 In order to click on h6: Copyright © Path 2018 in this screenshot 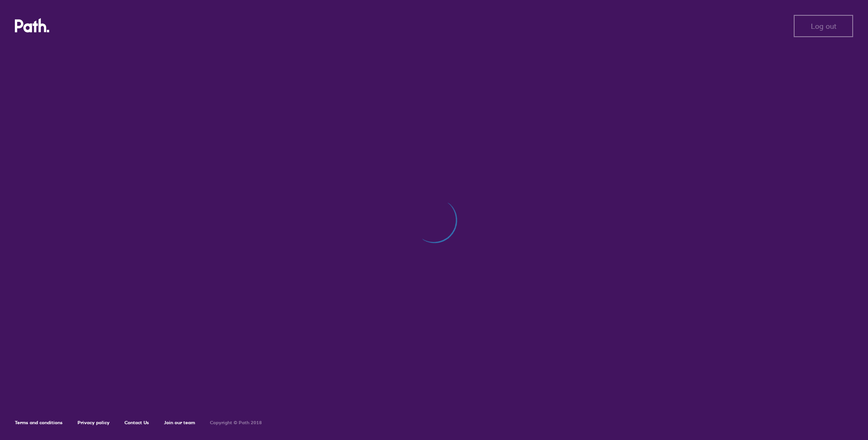, I will do `click(236, 423)`.